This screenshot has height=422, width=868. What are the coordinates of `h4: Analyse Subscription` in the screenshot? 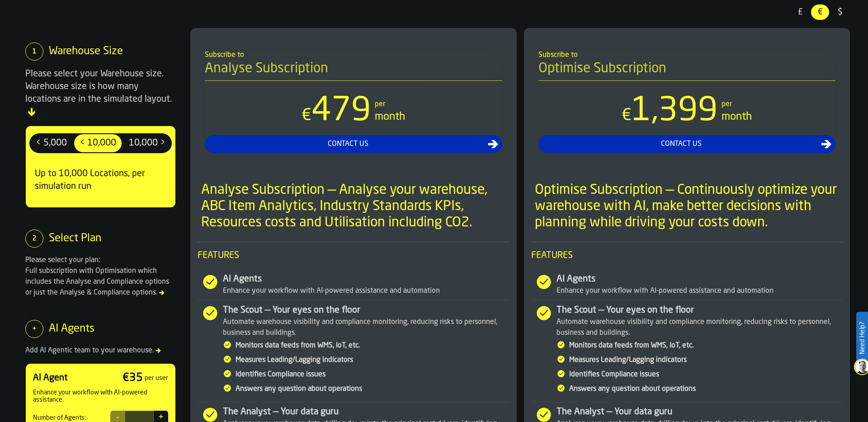 It's located at (354, 71).